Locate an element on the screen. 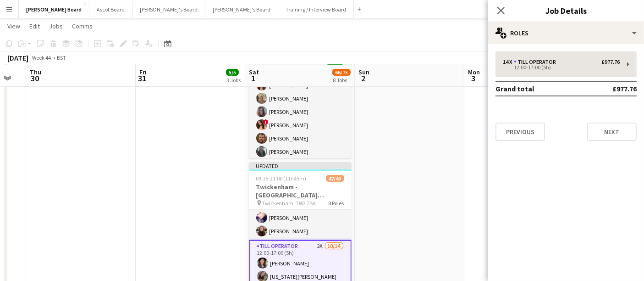  div: Till Operator is located at coordinates (537, 62).